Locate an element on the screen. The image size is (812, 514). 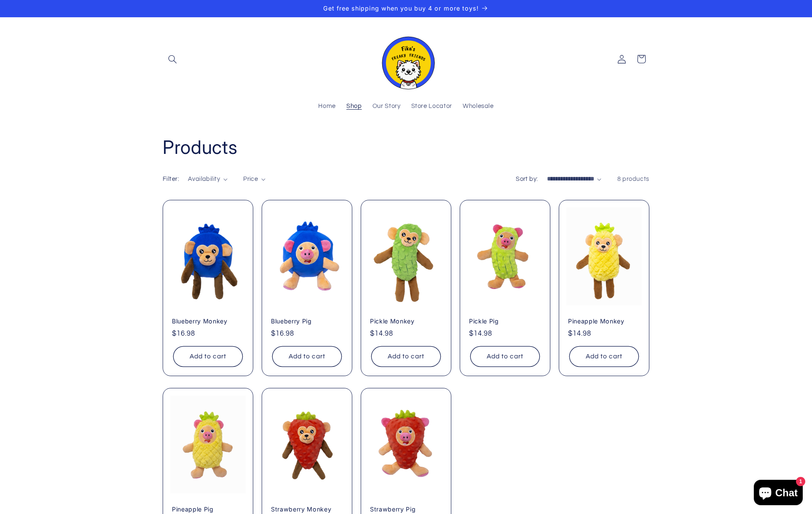
span: Wholesale is located at coordinates (478, 107).